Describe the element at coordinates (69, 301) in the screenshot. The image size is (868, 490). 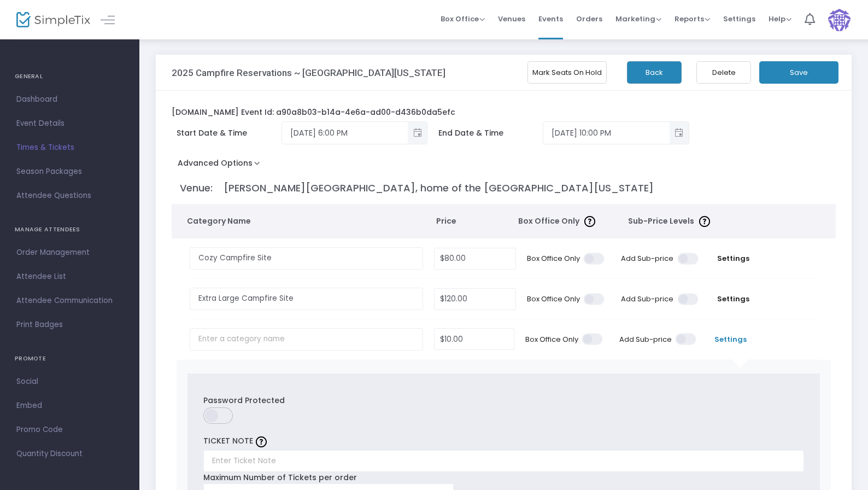
I see `span: Attendee Communication` at that location.